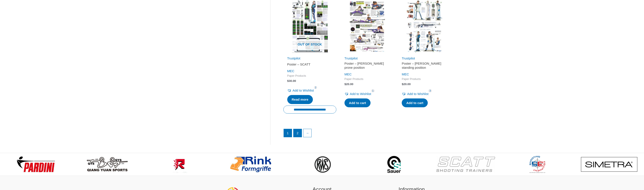  What do you see at coordinates (310, 65) in the screenshot?
I see `a: Poster – SCATT` at bounding box center [310, 65].